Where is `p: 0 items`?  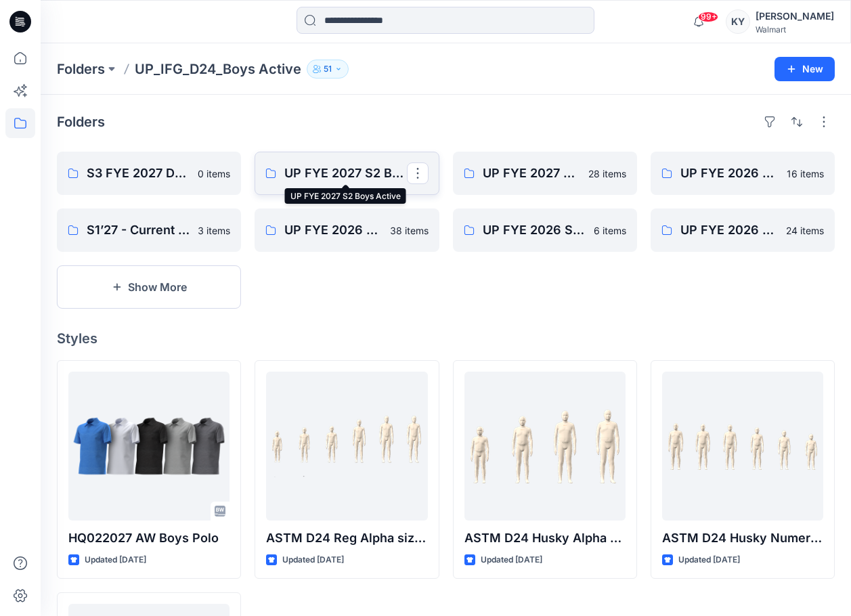
p: 0 items is located at coordinates (214, 173).